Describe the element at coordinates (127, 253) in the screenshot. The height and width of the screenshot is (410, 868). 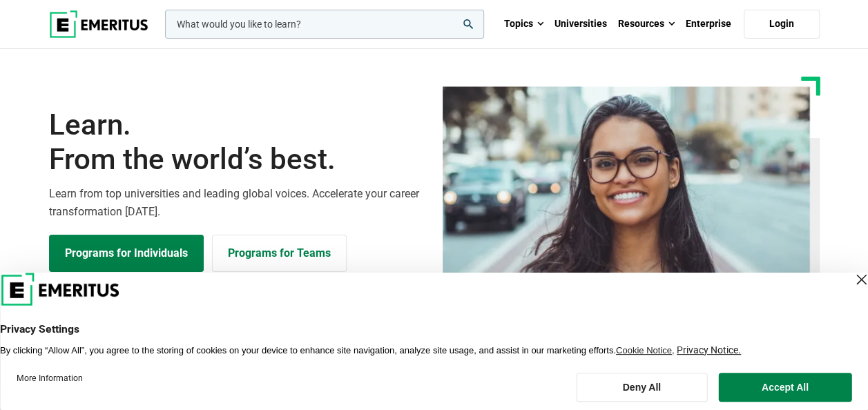
I see `a: Explore Programs` at that location.